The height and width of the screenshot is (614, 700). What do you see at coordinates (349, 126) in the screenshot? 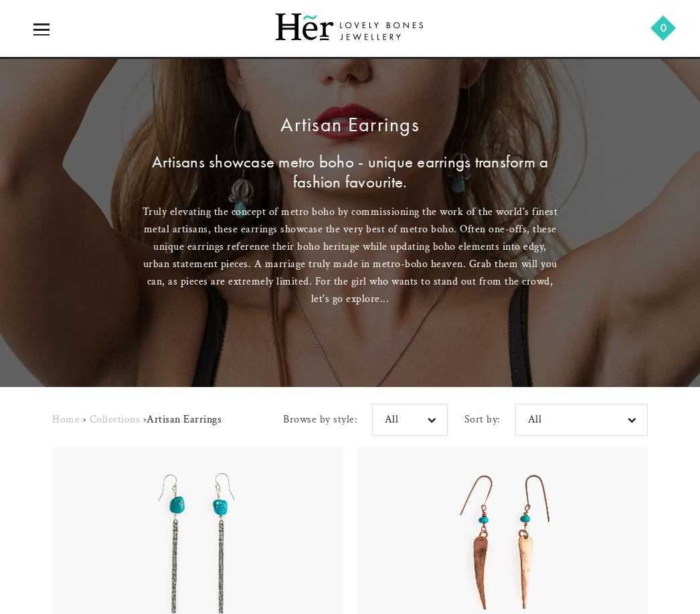
I see `h1: Artisan Earrings` at bounding box center [349, 126].